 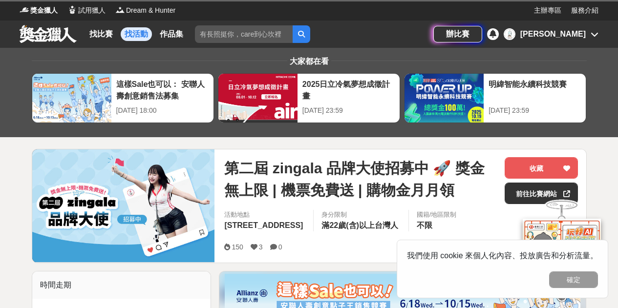 What do you see at coordinates (425, 225) in the screenshot?
I see `span: 不限` at bounding box center [425, 225].